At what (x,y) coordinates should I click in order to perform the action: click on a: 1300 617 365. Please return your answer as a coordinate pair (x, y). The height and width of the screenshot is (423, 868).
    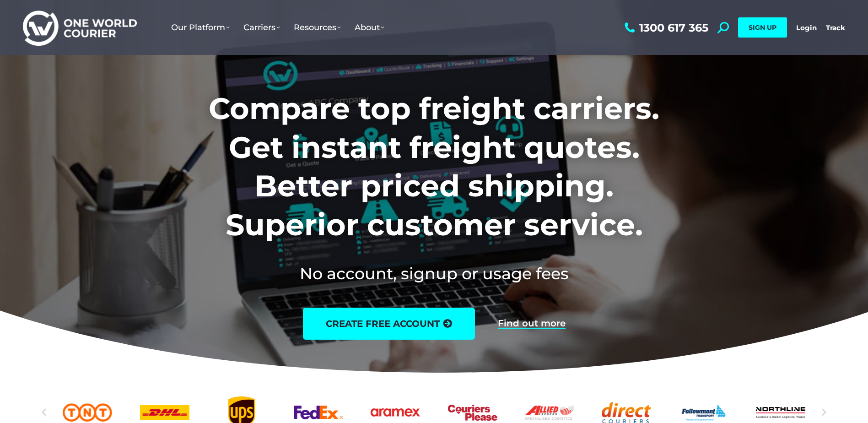
    Looking at the image, I should click on (665, 28).